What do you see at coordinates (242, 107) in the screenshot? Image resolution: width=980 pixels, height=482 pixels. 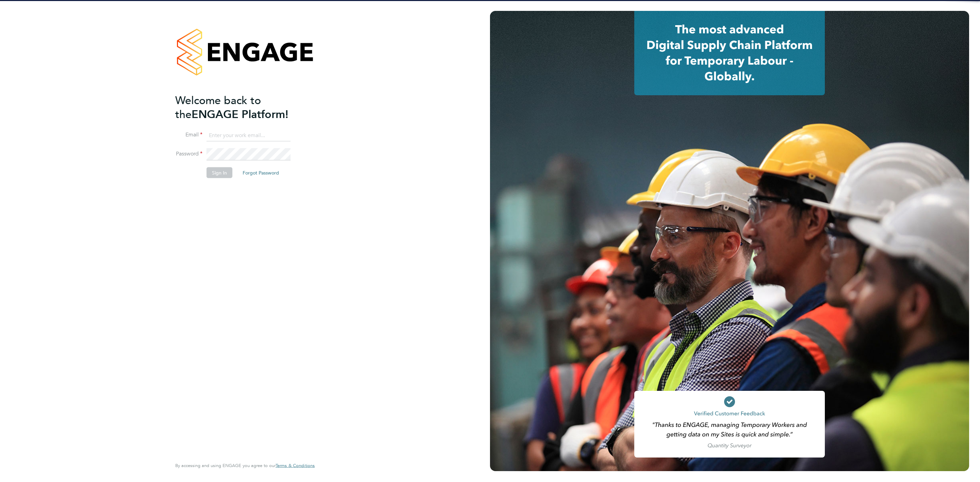 I see `h2: ENGAGE Platform!` at bounding box center [242, 107].